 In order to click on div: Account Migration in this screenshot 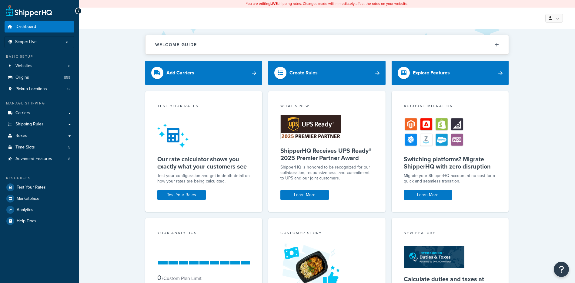, I will do `click(450, 106)`.